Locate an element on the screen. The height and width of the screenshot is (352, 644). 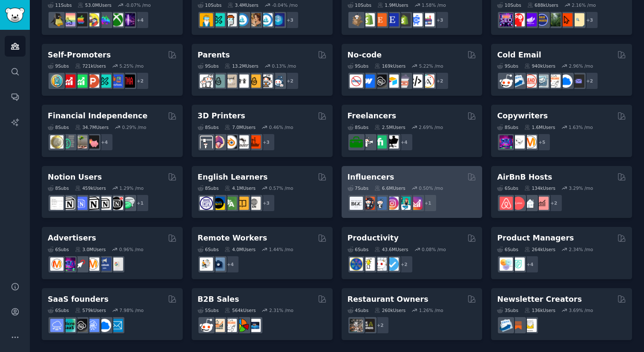
img: productivity is located at coordinates (380, 264).